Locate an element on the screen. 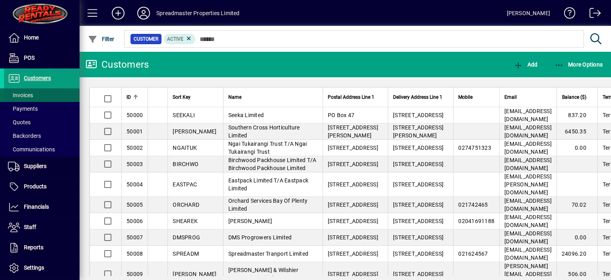 The height and width of the screenshot is (280, 611). span: Delivery Address Line 1 is located at coordinates (418, 97).